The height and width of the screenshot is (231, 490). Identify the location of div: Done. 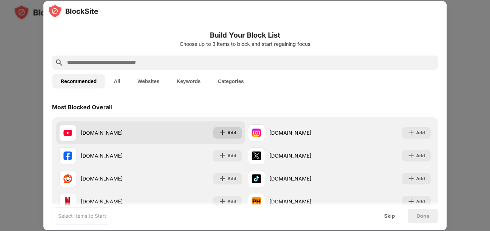
(423, 216).